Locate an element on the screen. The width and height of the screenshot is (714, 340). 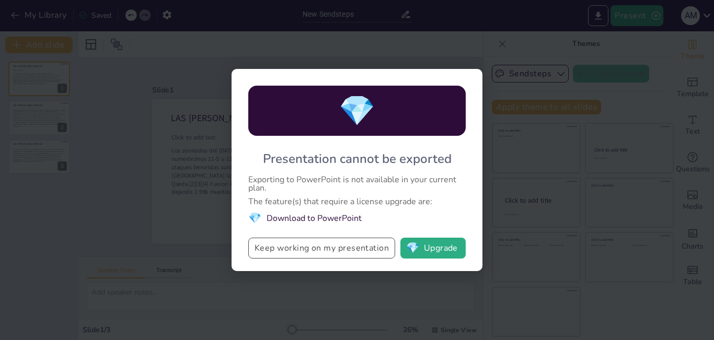
div: Exporting to PowerPoint is not available in your current plan. is located at coordinates (357, 184).